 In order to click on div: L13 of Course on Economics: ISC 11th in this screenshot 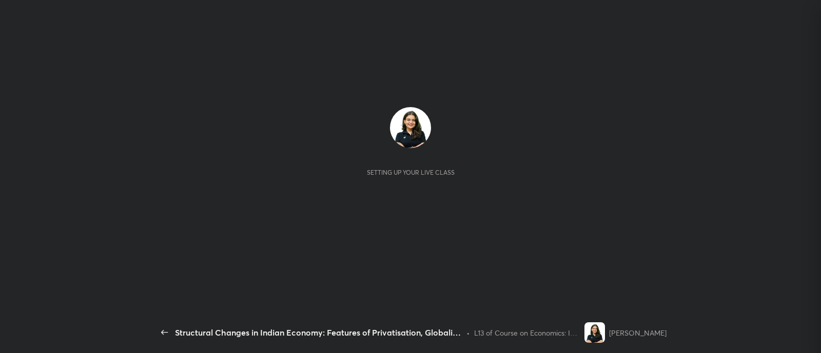, I will do `click(527, 333)`.